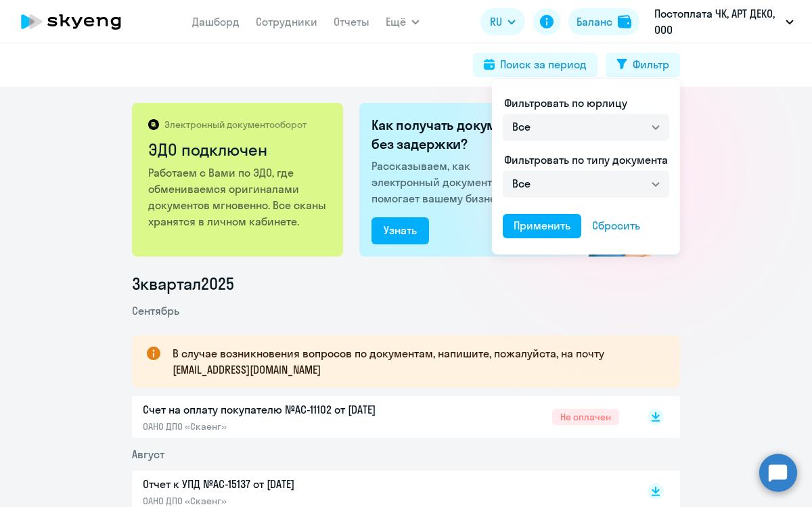  Describe the element at coordinates (566, 103) in the screenshot. I see `span: Фильтровать по юрлицу` at that location.